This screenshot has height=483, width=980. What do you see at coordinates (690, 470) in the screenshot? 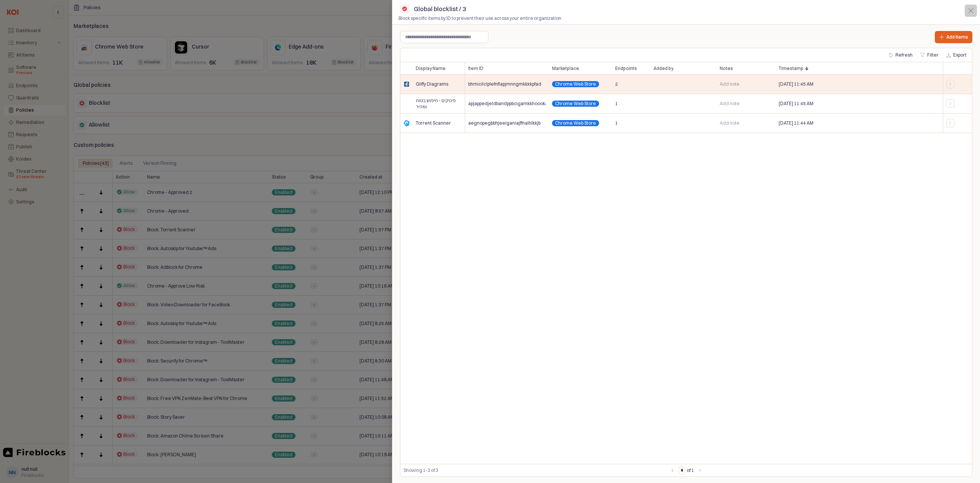
I see `label: of 1` at bounding box center [690, 470].